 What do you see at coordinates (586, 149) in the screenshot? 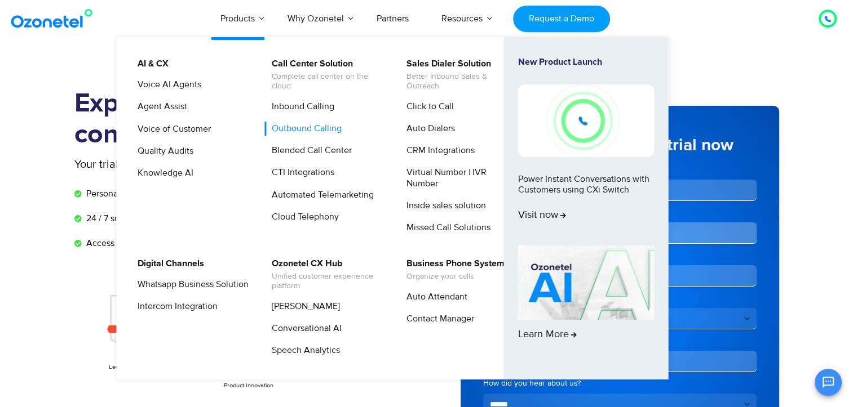
I see `a: New Product LaunchPower Instant Conversations with Customers using CXi SwitchVisit now` at bounding box center [586, 149].